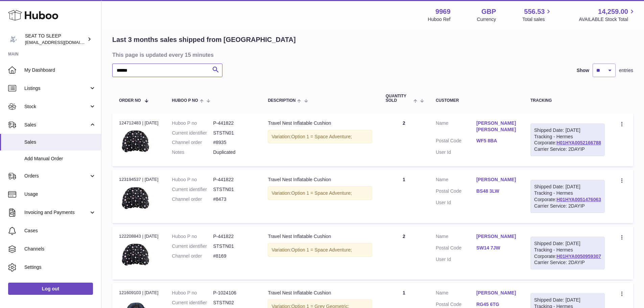 The height and width of the screenshot is (308, 644). I want to click on span: Usage, so click(60, 194).